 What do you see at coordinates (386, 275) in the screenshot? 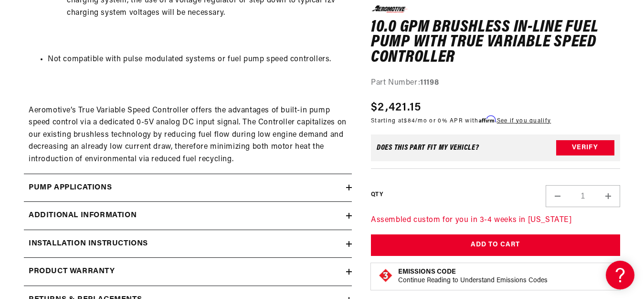
I see `img: Emissions code` at bounding box center [386, 275].